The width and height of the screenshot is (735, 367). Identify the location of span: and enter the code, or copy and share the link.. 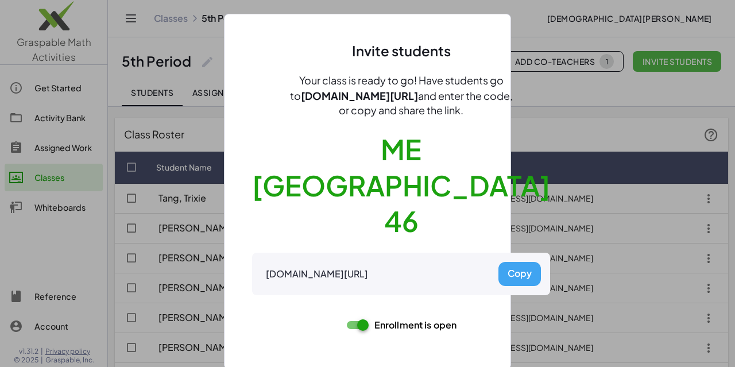
(426, 103).